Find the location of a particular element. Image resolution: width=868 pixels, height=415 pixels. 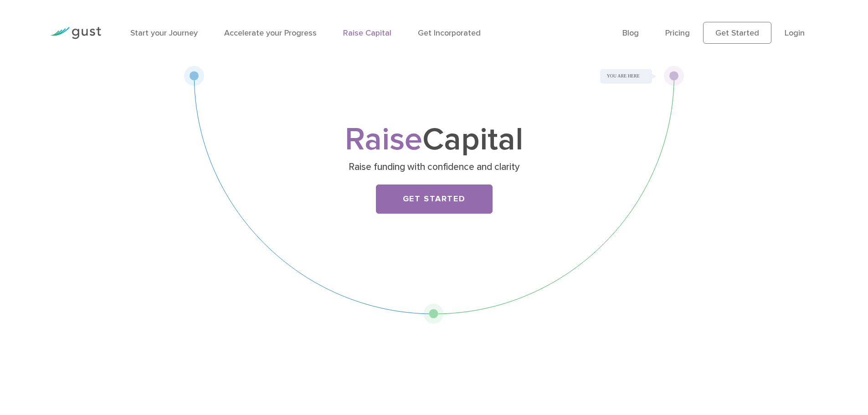

a: Raise Capital is located at coordinates (367, 33).